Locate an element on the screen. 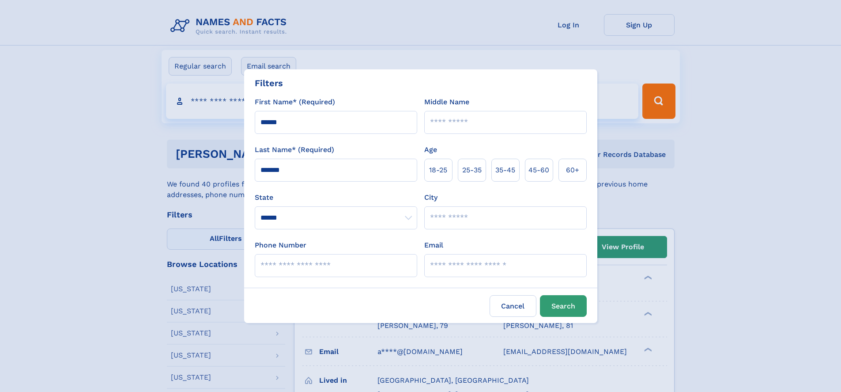 Image resolution: width=841 pixels, height=392 pixels. button: Search is located at coordinates (564, 306).